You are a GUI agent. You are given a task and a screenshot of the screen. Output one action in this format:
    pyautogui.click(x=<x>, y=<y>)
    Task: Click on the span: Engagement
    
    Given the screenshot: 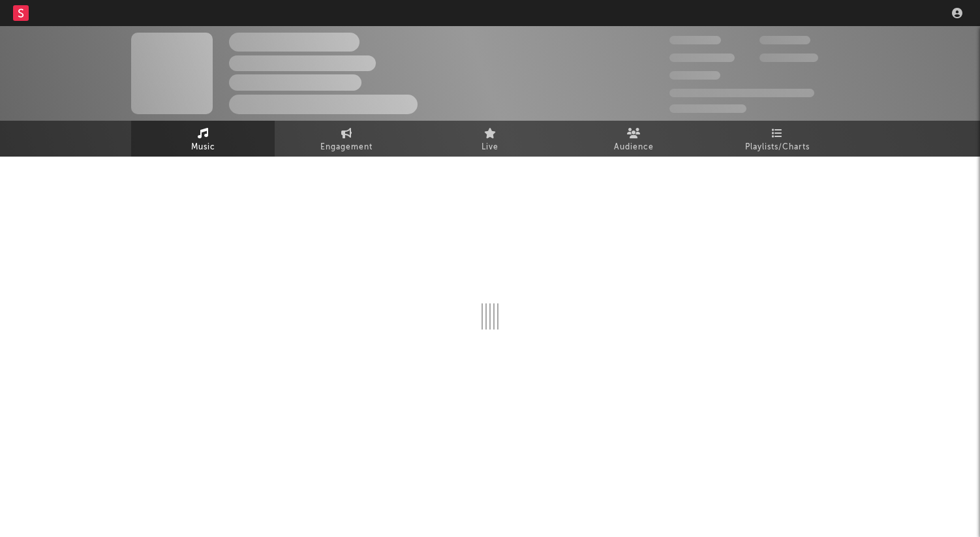 What is the action you would take?
    pyautogui.click(x=347, y=147)
    